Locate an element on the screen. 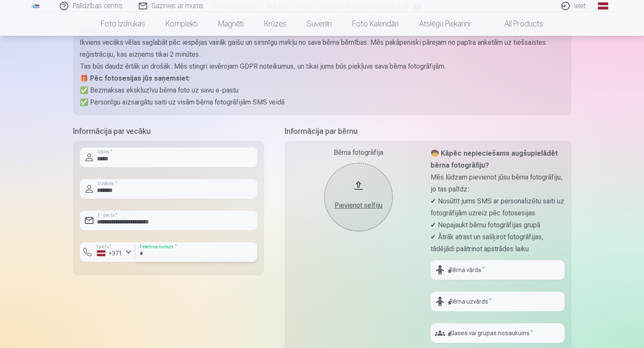 The height and width of the screenshot is (348, 644). div: Pievienot selfiju is located at coordinates (358, 205).